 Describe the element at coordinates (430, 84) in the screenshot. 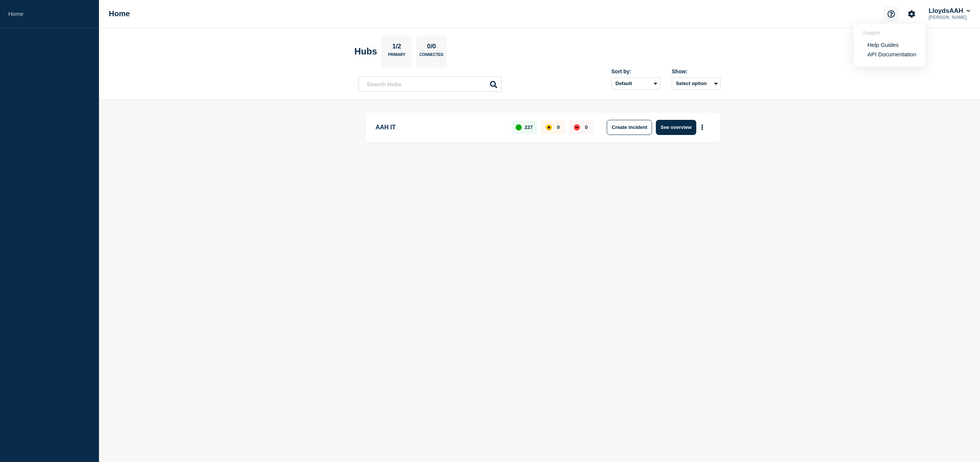

I see `input: Search Hubs` at that location.